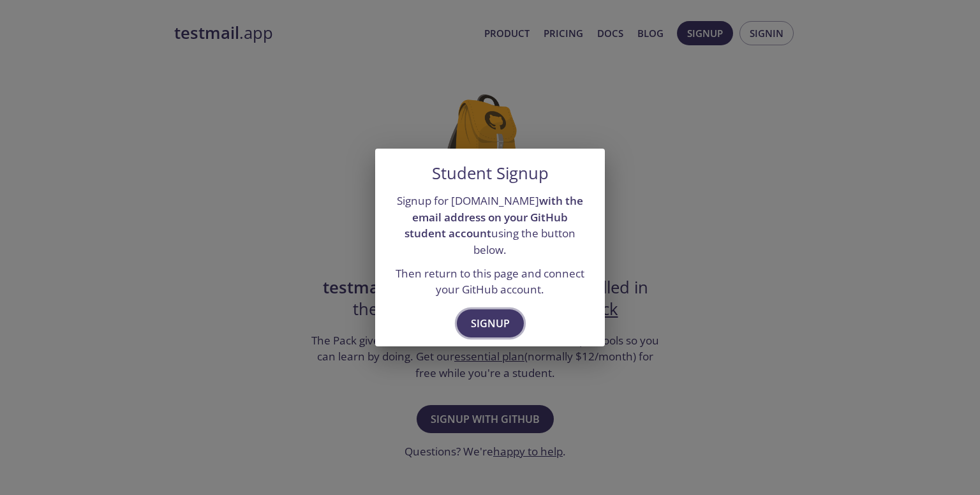 This screenshot has height=495, width=980. I want to click on strong: with the email address on your GitHub student account, so click(494, 217).